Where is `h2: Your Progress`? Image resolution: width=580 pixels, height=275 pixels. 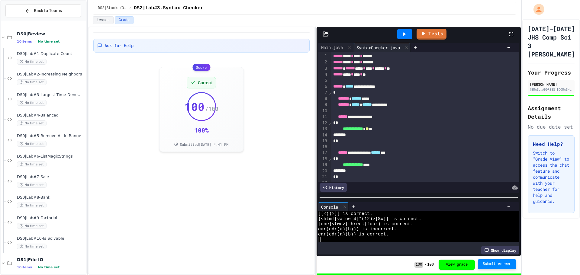
h2: Your Progress is located at coordinates (551, 73).